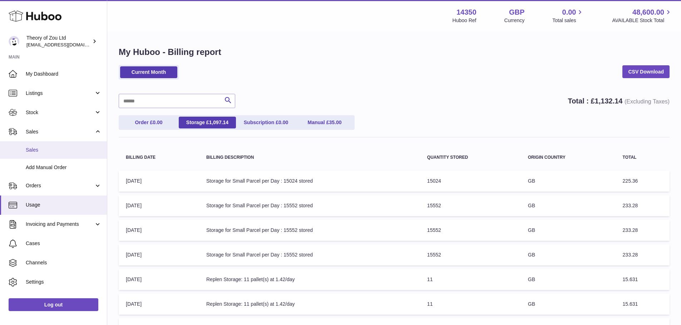 This screenshot has width=681, height=325. I want to click on span: Total sales, so click(568, 20).